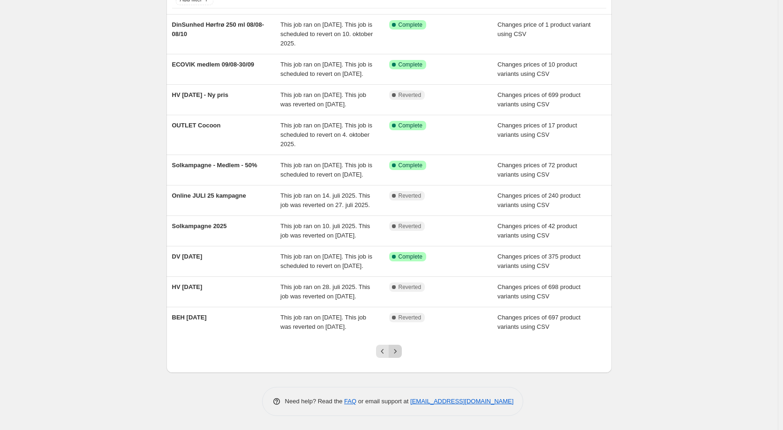  Describe the element at coordinates (218, 29) in the screenshot. I see `span: DinSunhed Hørfrø 250 ml 08/08-08/10` at that location.